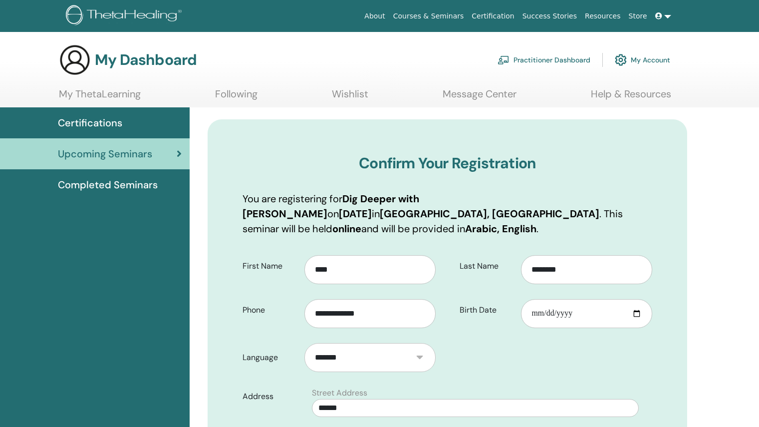  Describe the element at coordinates (125, 16) in the screenshot. I see `img: logo.png` at that location.